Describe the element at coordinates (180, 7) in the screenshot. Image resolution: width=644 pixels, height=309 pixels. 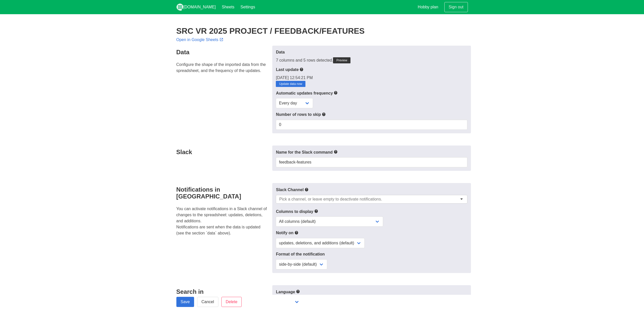
I see `img: logo_v2_white.png` at that location.